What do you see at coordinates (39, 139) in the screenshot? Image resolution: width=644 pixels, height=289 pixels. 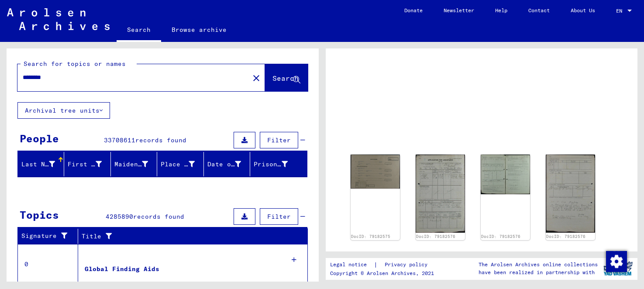 I see `div: People` at bounding box center [39, 139].